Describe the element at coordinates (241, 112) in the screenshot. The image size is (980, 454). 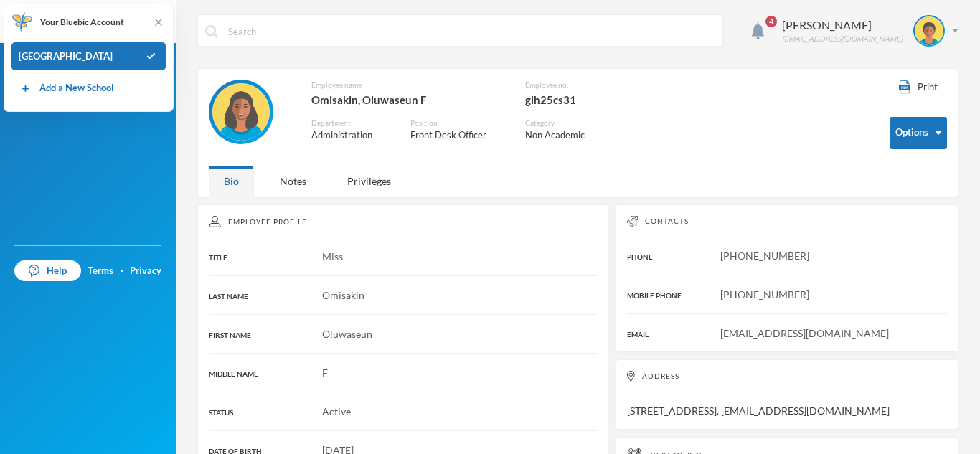
I see `img: EMPLOYEE` at that location.